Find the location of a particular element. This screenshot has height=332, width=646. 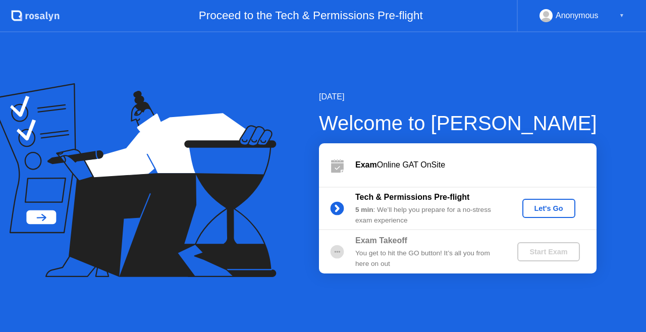

div: You get to hit the GO button! It’s all you from here on out is located at coordinates (428, 258).